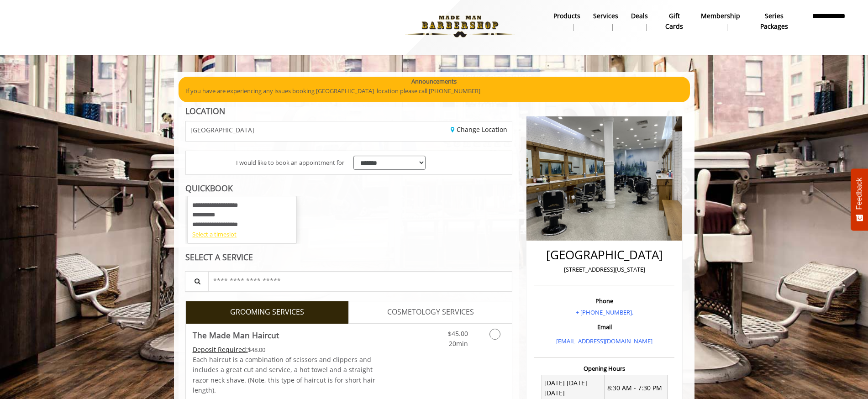  Describe the element at coordinates (479, 130) in the screenshot. I see `a: Change Location` at that location.